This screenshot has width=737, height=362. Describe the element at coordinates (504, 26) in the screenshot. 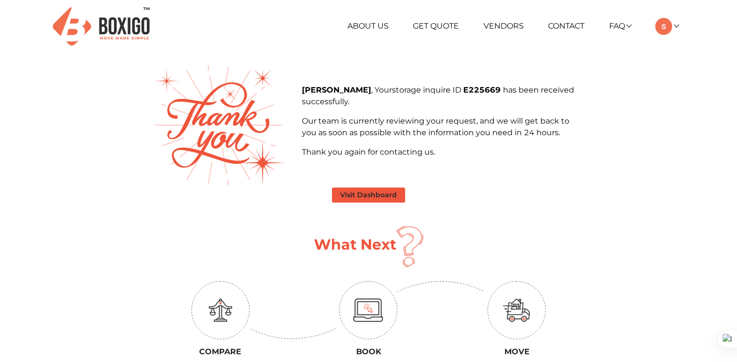

I see `a: Vendors` at that location.